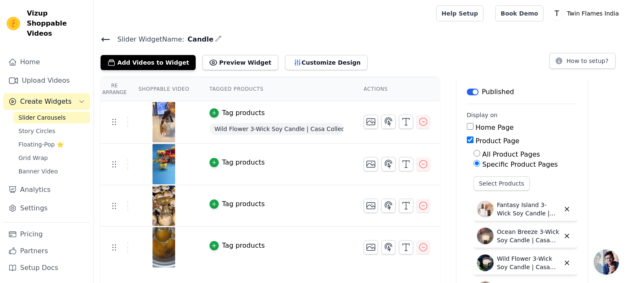 The width and height of the screenshot is (629, 283). What do you see at coordinates (326, 62) in the screenshot?
I see `button: Customize Design` at bounding box center [326, 62].